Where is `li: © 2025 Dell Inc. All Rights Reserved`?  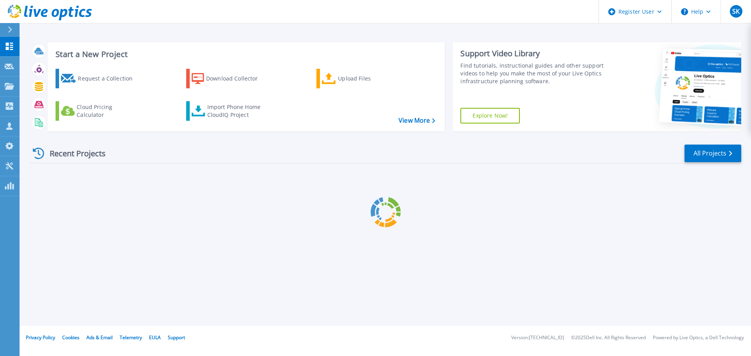
li: © 2025 Dell Inc. All Rights Reserved is located at coordinates (608, 338).